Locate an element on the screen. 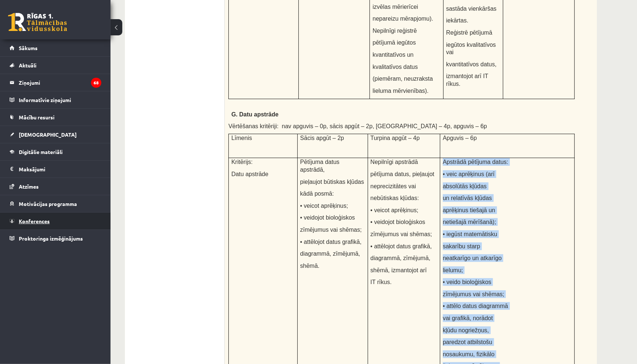 Image resolution: width=637 pixels, height=364 pixels. span: nebūtiskas kļūdas: is located at coordinates (395, 198).